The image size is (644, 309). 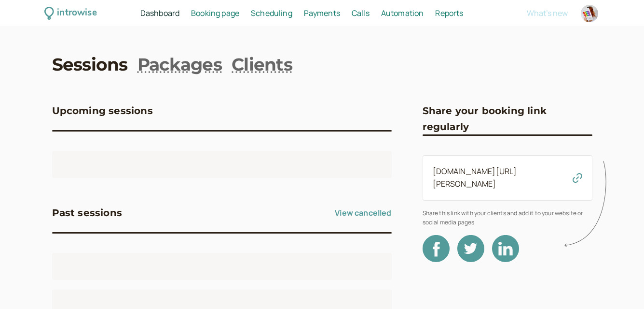 What do you see at coordinates (402, 13) in the screenshot?
I see `span: Automation` at bounding box center [402, 13].